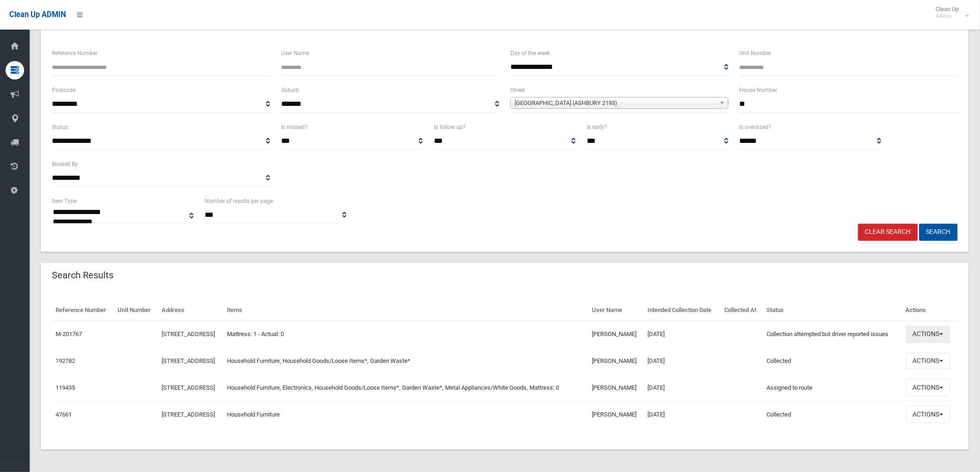  I want to click on label: Postcode, so click(63, 91).